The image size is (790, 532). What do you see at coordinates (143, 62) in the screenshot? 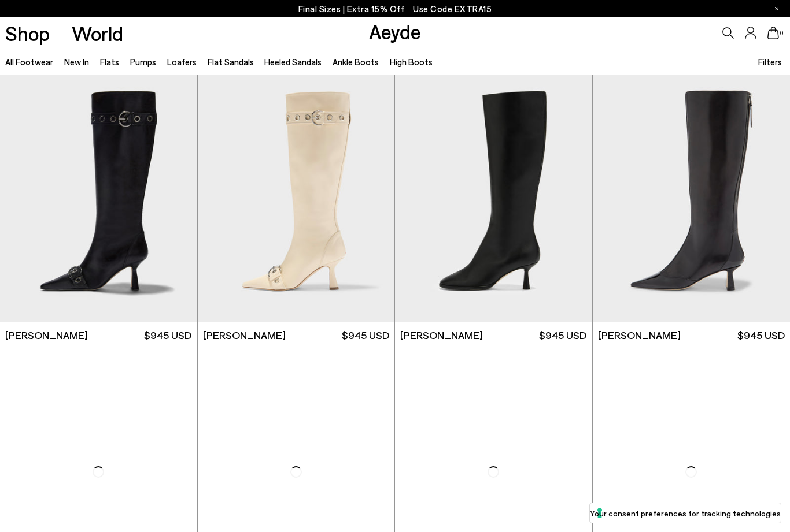
I see `a: Pumps` at bounding box center [143, 62].